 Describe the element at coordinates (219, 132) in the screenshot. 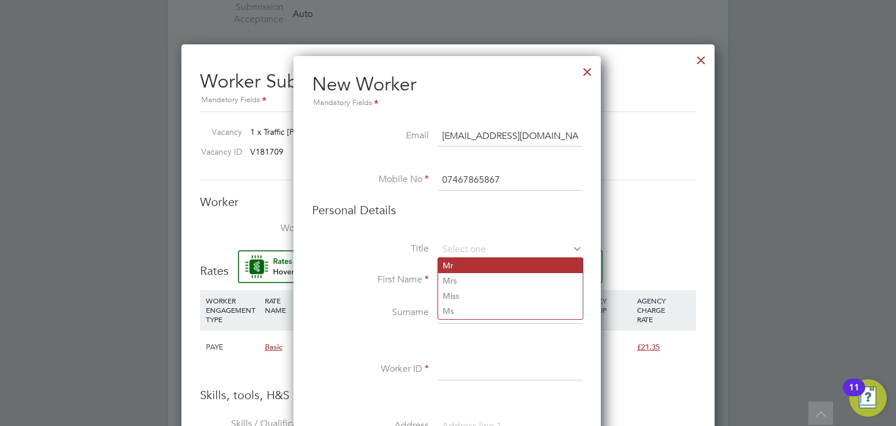

I see `label: Vacancy` at that location.